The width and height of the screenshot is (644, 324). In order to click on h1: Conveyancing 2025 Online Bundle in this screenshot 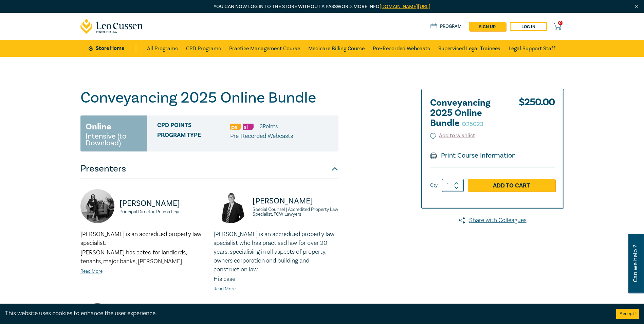, I will do `click(209, 98)`.